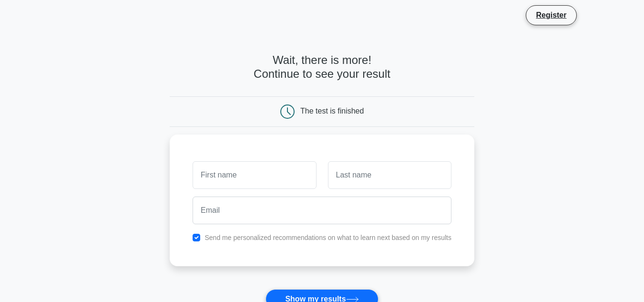  I want to click on a: Register, so click(551, 15).